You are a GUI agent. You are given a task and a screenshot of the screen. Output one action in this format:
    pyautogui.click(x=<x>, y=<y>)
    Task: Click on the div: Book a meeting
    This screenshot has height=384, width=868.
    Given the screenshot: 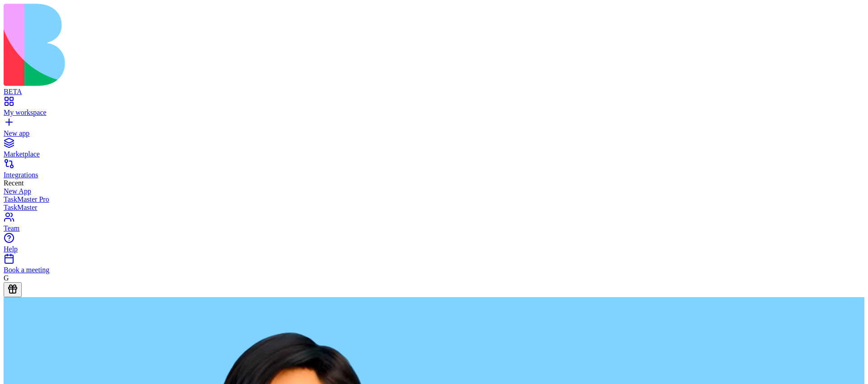 What is the action you would take?
    pyautogui.click(x=434, y=270)
    